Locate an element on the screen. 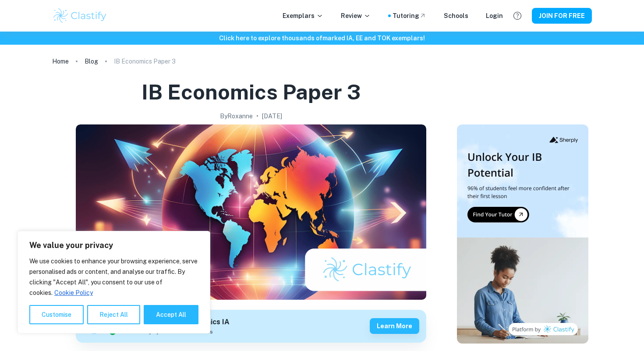  p: We use cookies to enhance your browsing experience, serve personalised ads or content, and analys... is located at coordinates (114, 277).